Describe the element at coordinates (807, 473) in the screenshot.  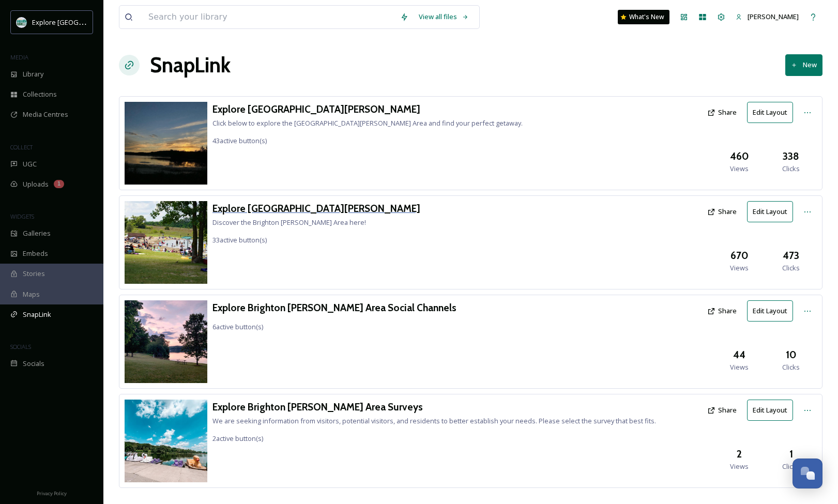
I see `button: Open Chat` at that location.